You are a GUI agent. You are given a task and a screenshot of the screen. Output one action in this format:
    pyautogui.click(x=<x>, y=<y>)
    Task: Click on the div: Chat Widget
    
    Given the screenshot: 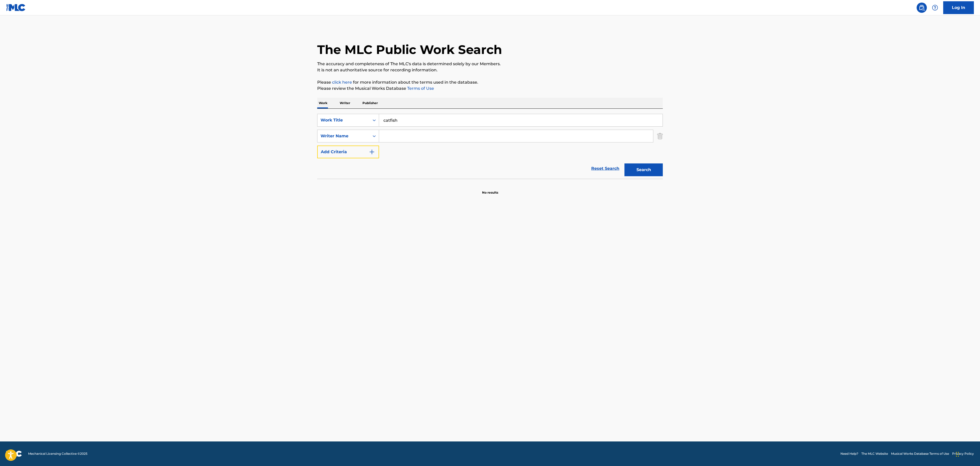 What is the action you would take?
    pyautogui.click(x=967, y=454)
    